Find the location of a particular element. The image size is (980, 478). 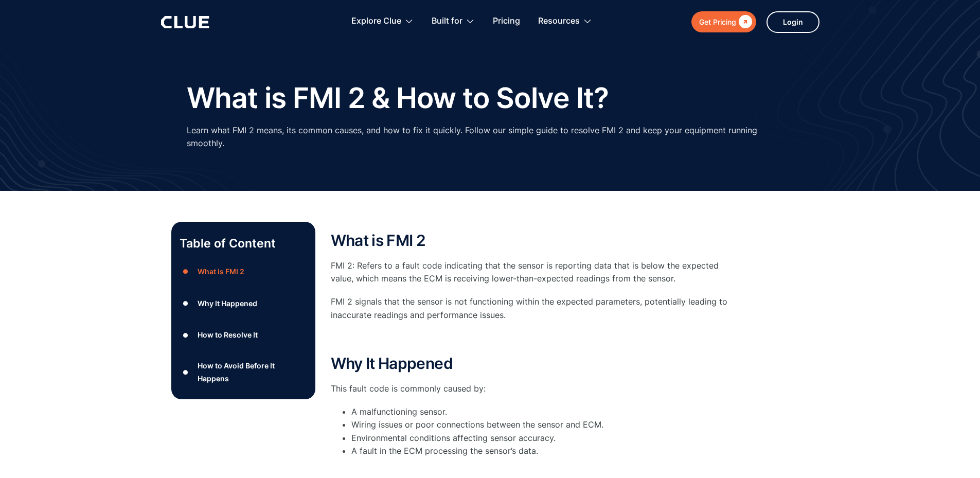

p: FMI 2: Refers to a fault code indicating that the sensor is reporting data that is below the expe... is located at coordinates (536, 272).